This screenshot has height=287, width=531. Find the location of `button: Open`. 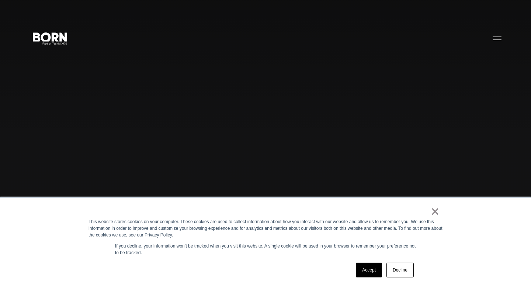

button: Open is located at coordinates (497, 38).